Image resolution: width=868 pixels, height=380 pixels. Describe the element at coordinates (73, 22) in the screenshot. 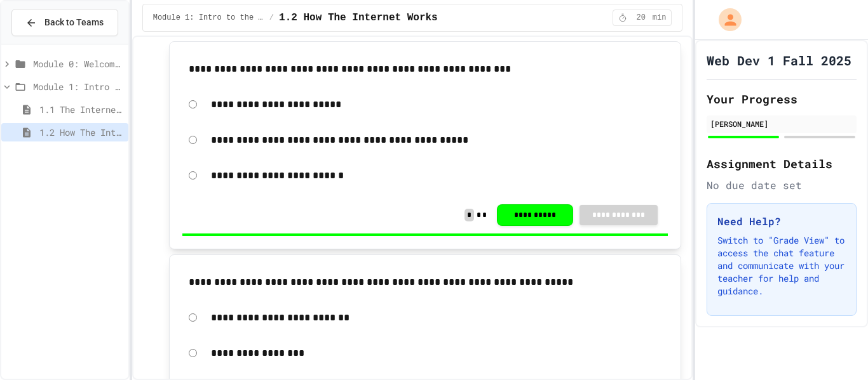

I see `span: Back to Teams` at that location.